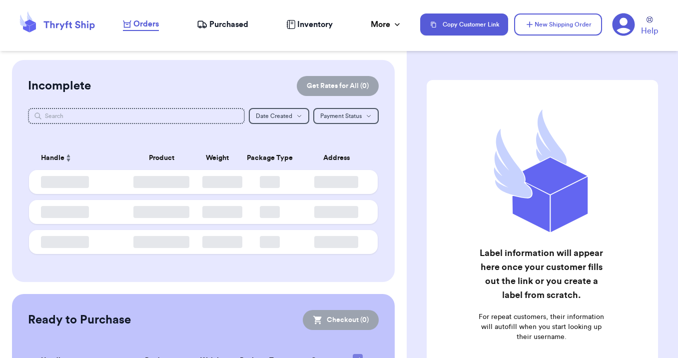  Describe the element at coordinates (68, 158) in the screenshot. I see `button: Sort ascending` at that location.